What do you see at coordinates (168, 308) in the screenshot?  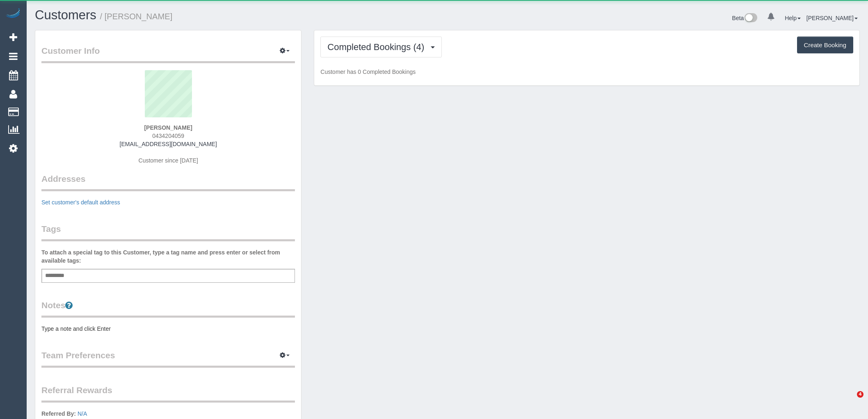 I see `legend: Notes` at bounding box center [168, 308].